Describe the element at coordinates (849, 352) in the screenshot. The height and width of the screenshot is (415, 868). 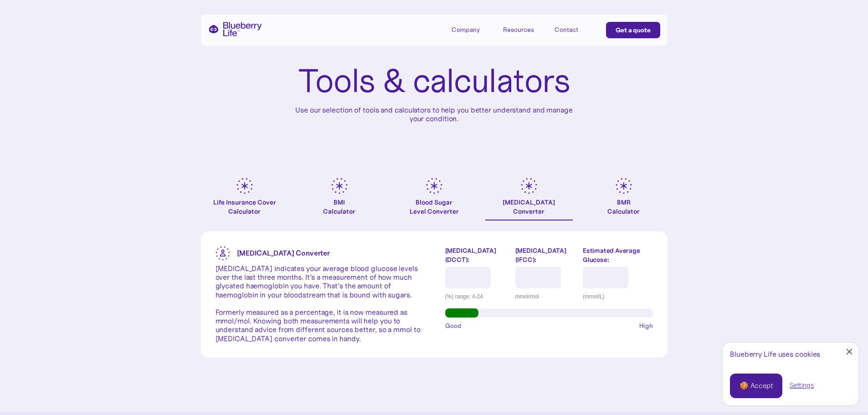
I see `a: Close Cookie Popup` at that location.